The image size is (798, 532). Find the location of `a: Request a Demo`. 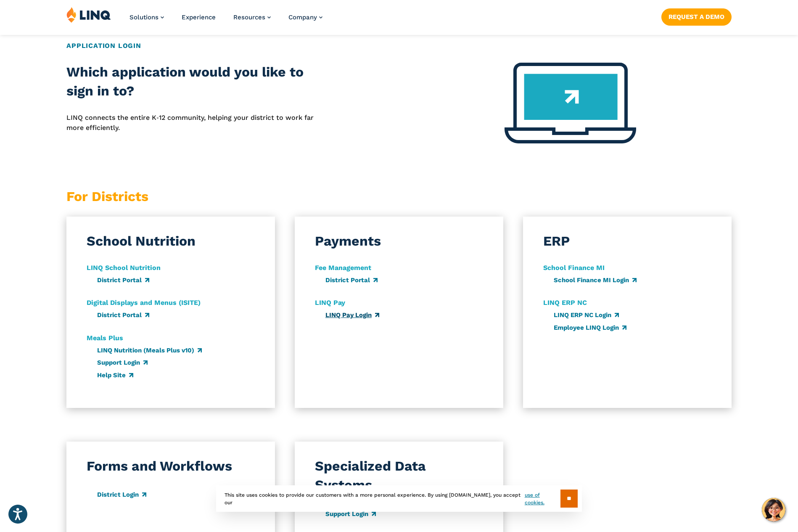

a: Request a Demo is located at coordinates (696, 17).